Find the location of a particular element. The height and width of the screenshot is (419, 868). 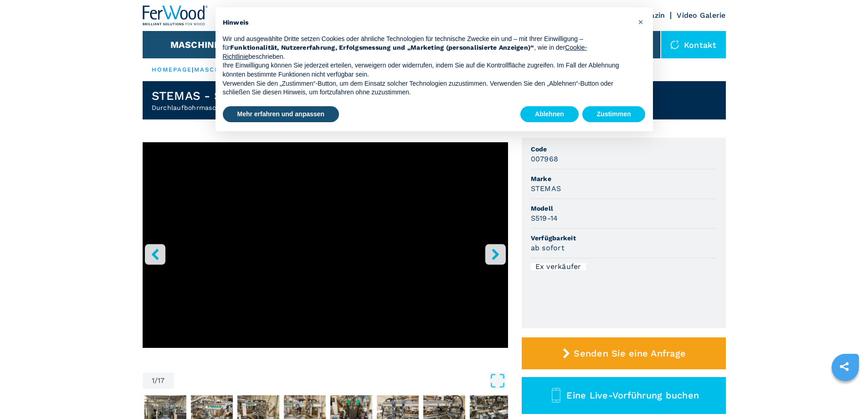

button: Mehr erfahren und anpassen is located at coordinates (281, 115).